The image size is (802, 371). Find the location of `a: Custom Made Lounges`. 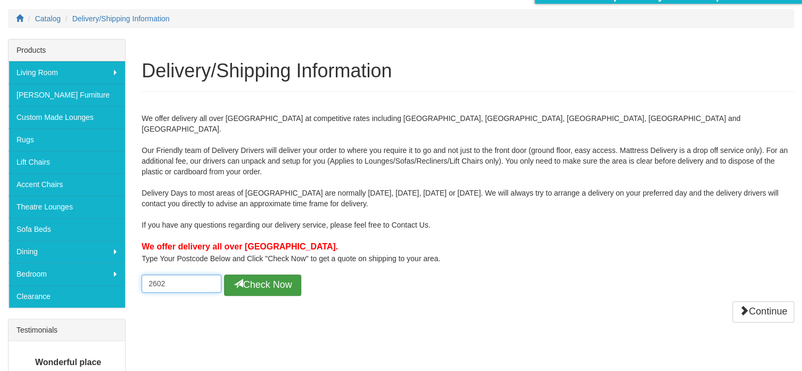

a: Custom Made Lounges is located at coordinates (67, 117).